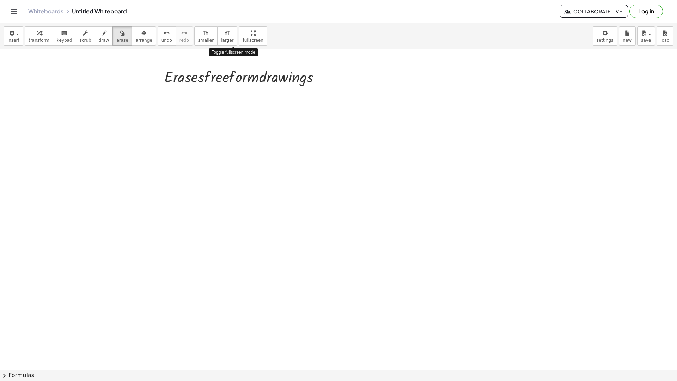  What do you see at coordinates (104, 36) in the screenshot?
I see `button: draw` at bounding box center [104, 36].